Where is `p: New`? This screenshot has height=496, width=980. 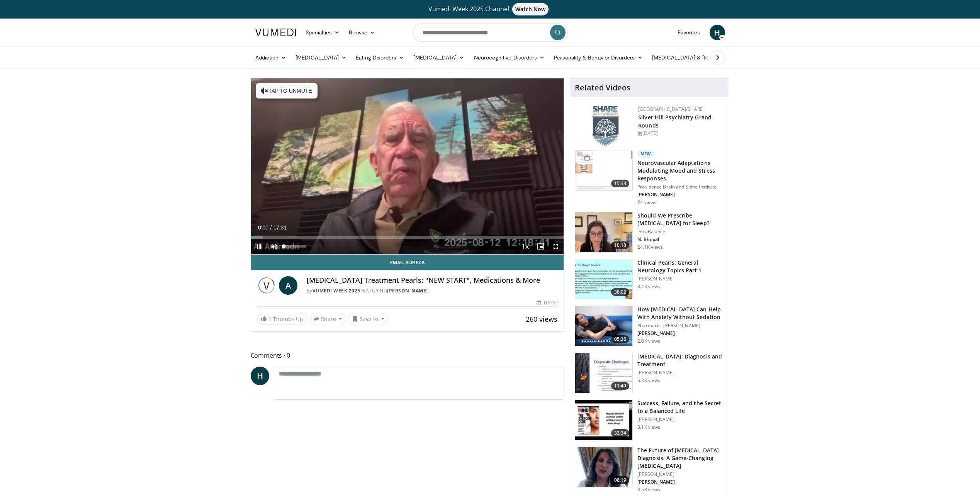
p: New is located at coordinates (646, 154).